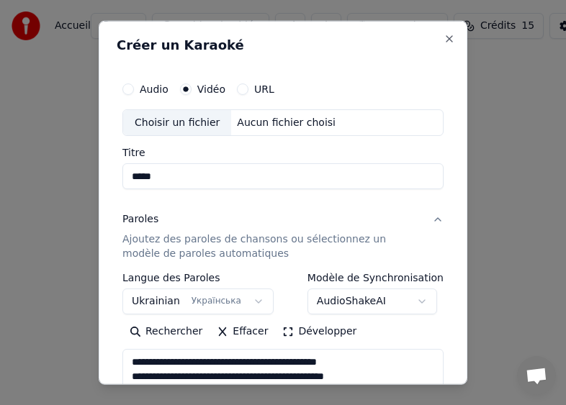  Describe the element at coordinates (154, 89) in the screenshot. I see `label: Audio` at that location.